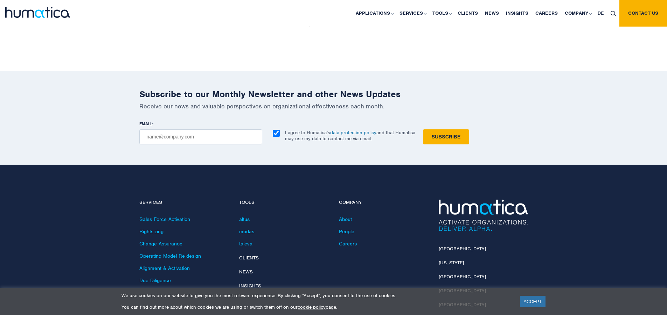  What do you see at coordinates (311, 307) in the screenshot?
I see `a: cookie policy` at bounding box center [311, 307].